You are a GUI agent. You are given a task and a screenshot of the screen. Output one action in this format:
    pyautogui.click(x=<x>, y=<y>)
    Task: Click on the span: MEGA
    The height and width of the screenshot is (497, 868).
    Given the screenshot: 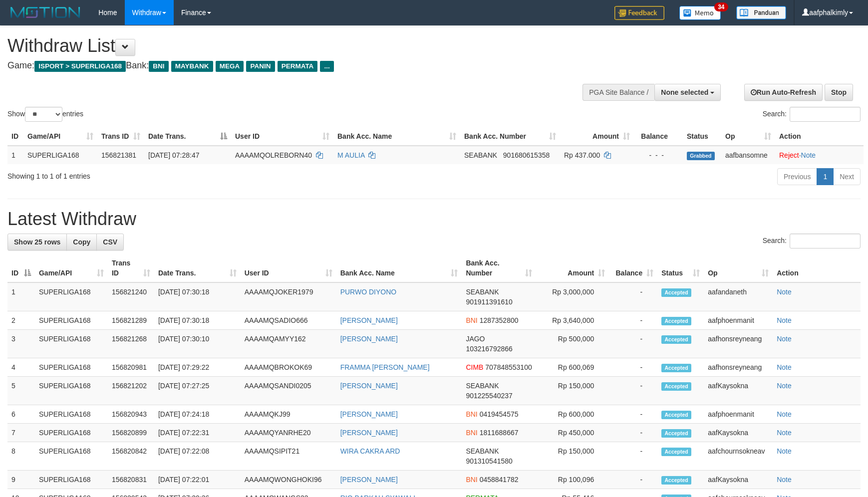 What is the action you would take?
    pyautogui.click(x=230, y=66)
    